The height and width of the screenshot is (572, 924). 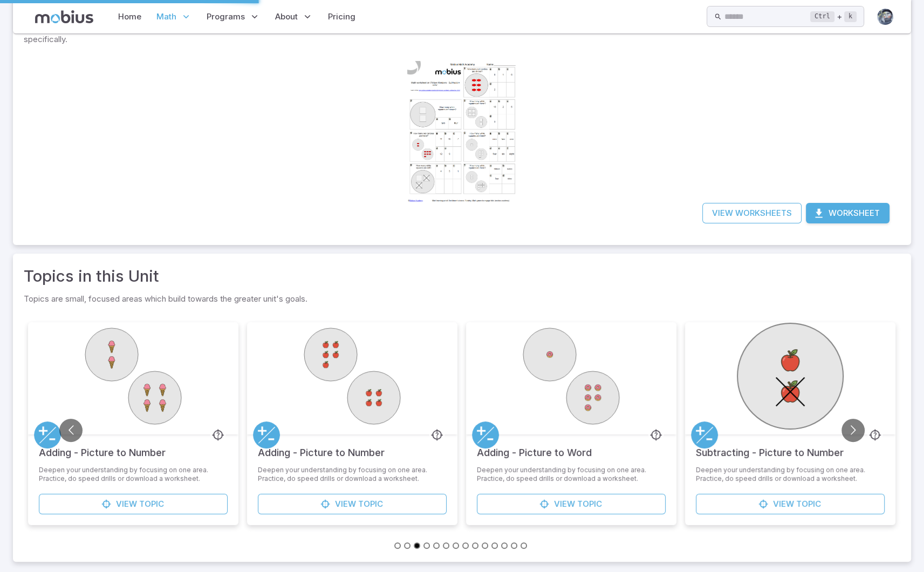 I want to click on button: Go to next slide, so click(x=853, y=429).